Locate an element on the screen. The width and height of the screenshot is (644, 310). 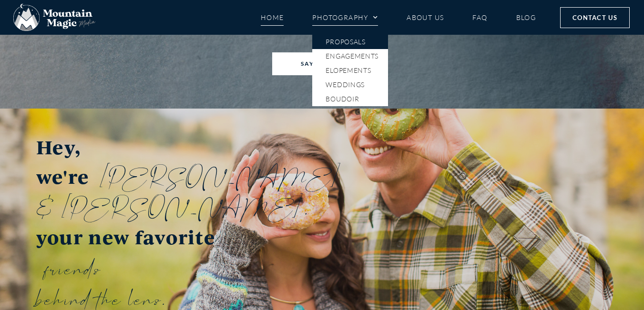
a: FAQ is located at coordinates (480, 17).